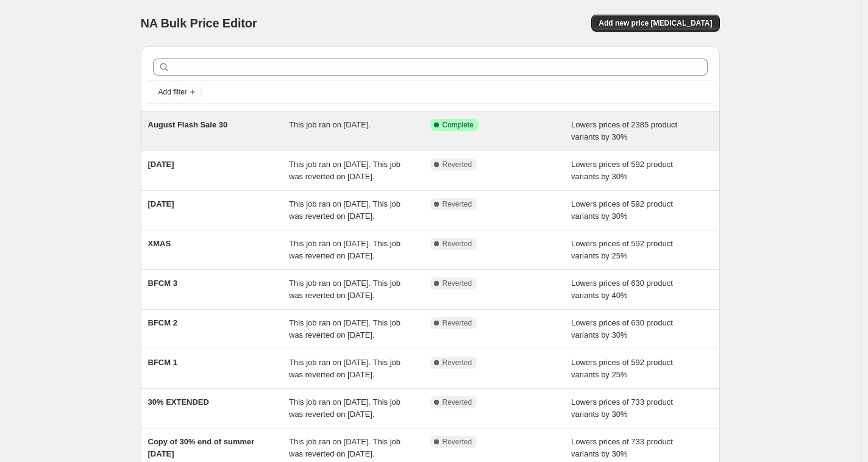 The width and height of the screenshot is (868, 462). What do you see at coordinates (163, 322) in the screenshot?
I see `span: BFCM 2` at bounding box center [163, 322].